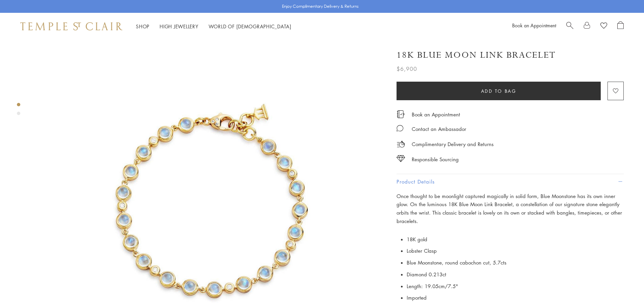 This screenshot has height=305, width=644. What do you see at coordinates (320, 6) in the screenshot?
I see `p: Enjoy Complimentary Delivery & Returns` at bounding box center [320, 6].